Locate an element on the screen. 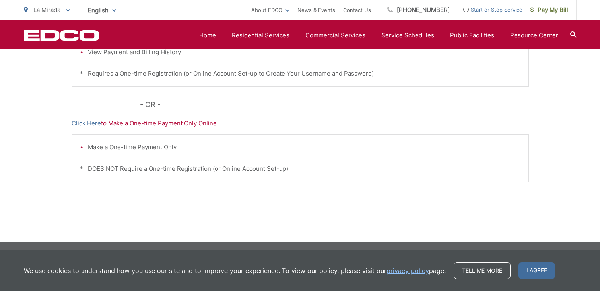  a: privacy policy is located at coordinates (408, 271).